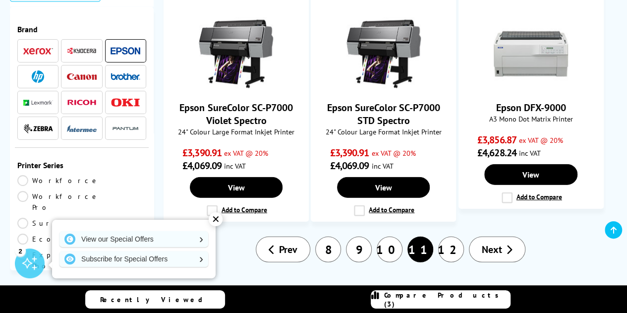 This screenshot has width=627, height=313. I want to click on img: Kyocera, so click(82, 51).